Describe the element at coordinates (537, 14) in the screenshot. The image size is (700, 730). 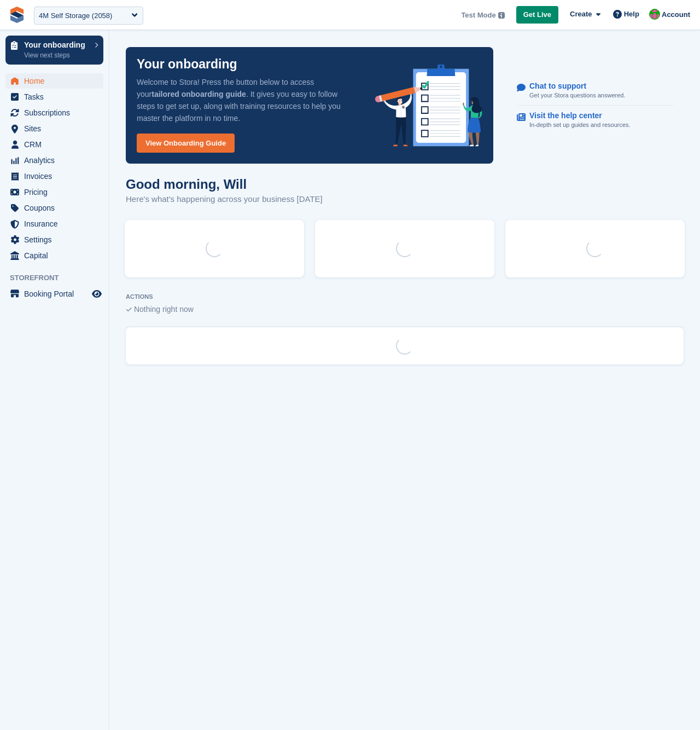
I see `span: Get Live` at that location.